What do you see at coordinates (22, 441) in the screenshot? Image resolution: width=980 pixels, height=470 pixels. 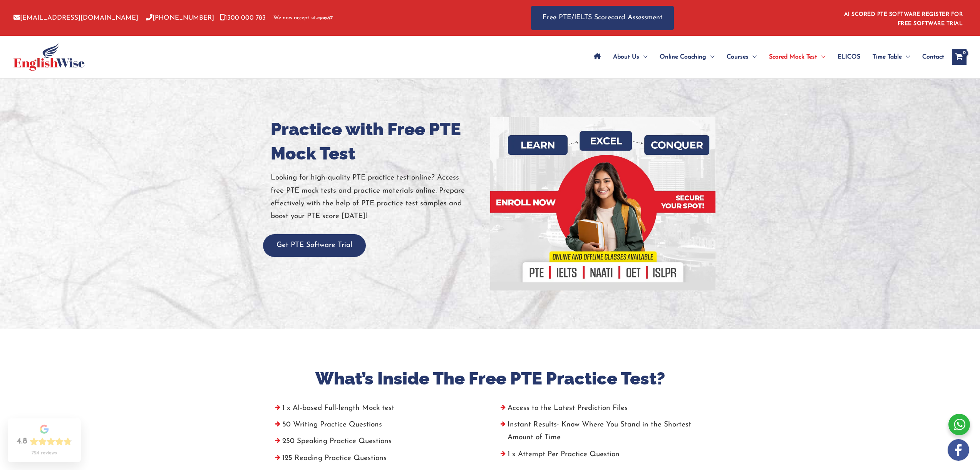 I see `div: 4.8` at bounding box center [22, 441].